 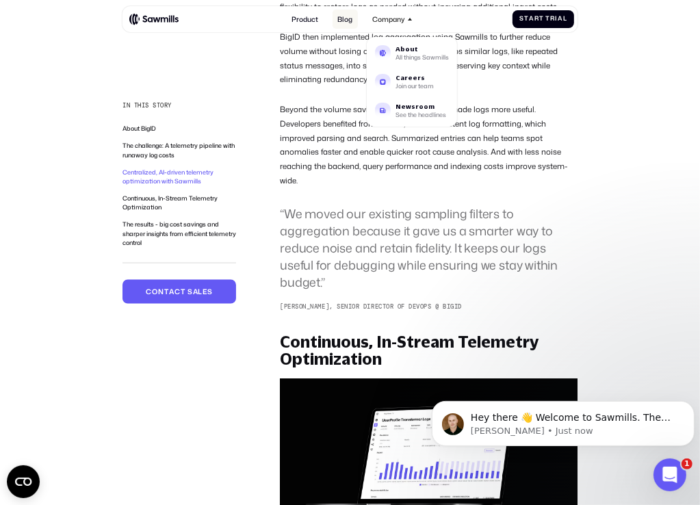 I want to click on span: o, so click(x=155, y=291).